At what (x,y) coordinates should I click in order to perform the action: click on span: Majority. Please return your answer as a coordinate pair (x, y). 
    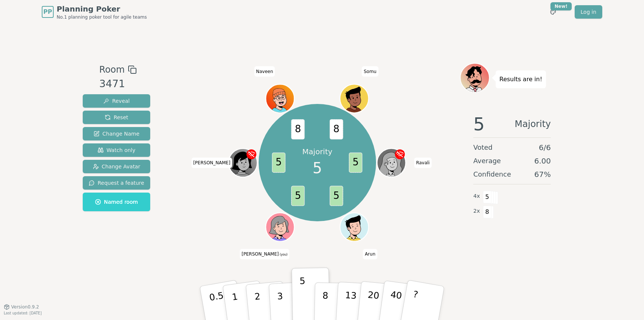
    Looking at the image, I should click on (533, 124).